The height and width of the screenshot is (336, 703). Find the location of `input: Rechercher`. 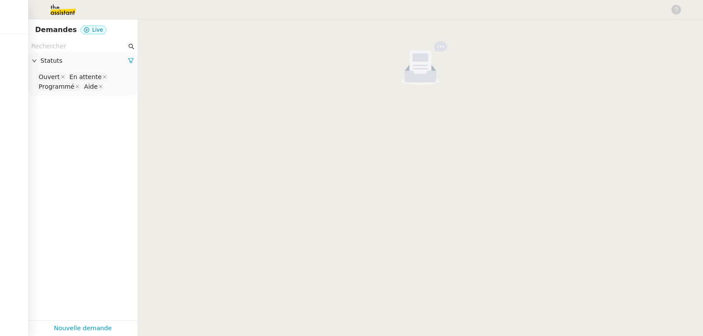

input: Rechercher is located at coordinates (79, 46).